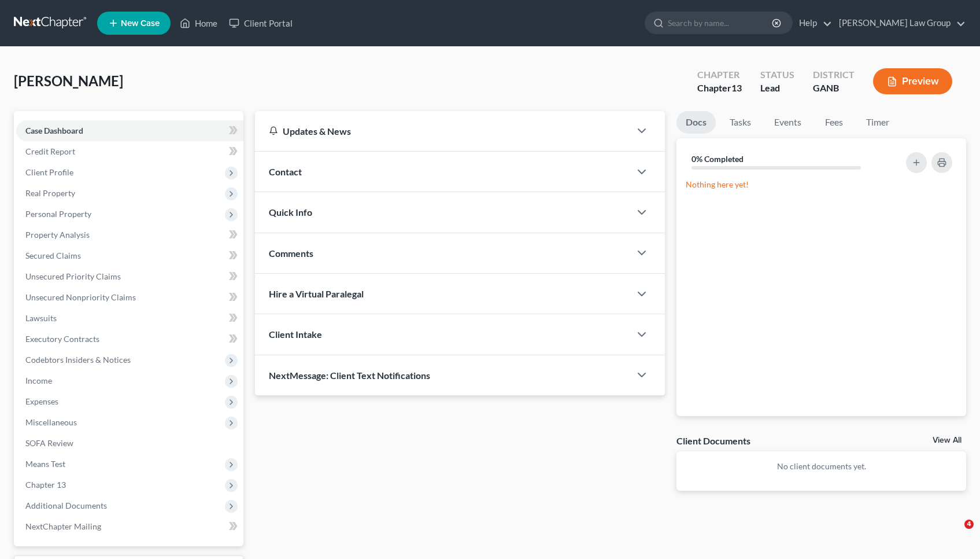 The image size is (980, 559). I want to click on a: Secured Claims, so click(129, 255).